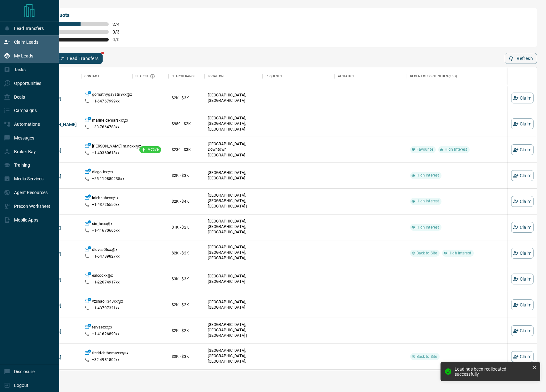 This screenshot has width=546, height=392. Describe the element at coordinates (106, 153) in the screenshot. I see `p: +1- 40360613xx` at that location.